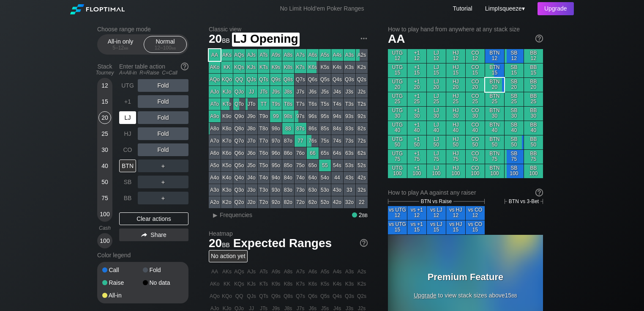 This screenshot has width=644, height=311. What do you see at coordinates (436, 171) in the screenshot?
I see `div: LJ 100` at bounding box center [436, 171].